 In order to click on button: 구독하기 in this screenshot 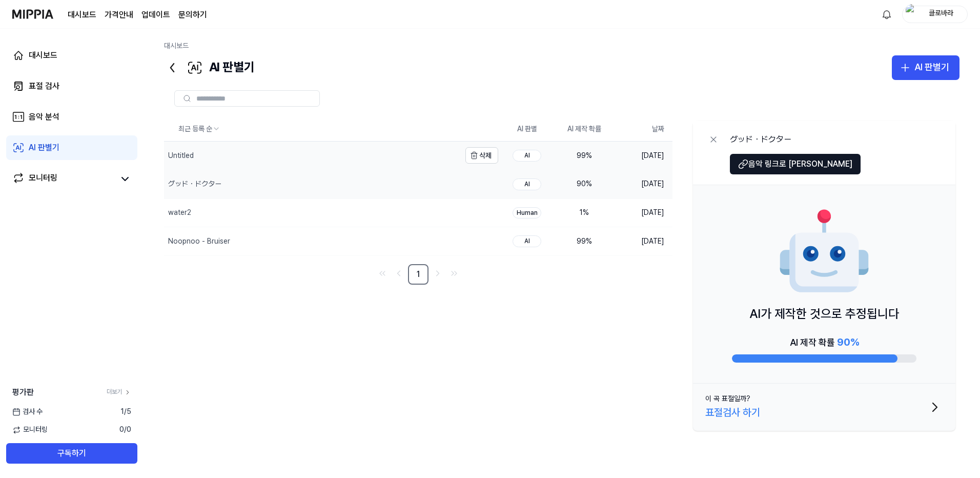, I will do `click(72, 453)`.